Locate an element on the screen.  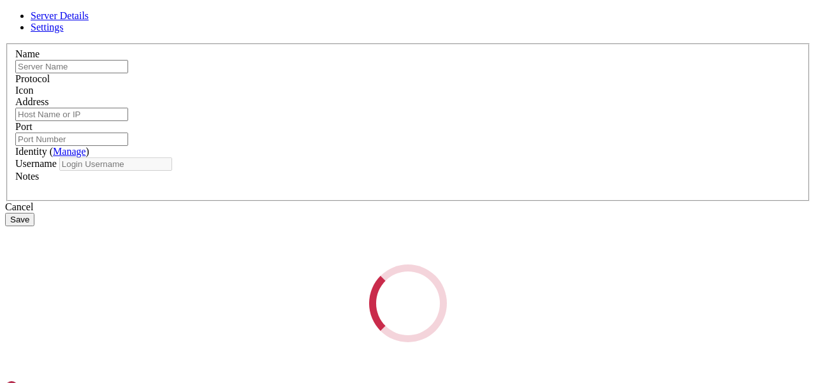
span: Settings is located at coordinates (47, 27).